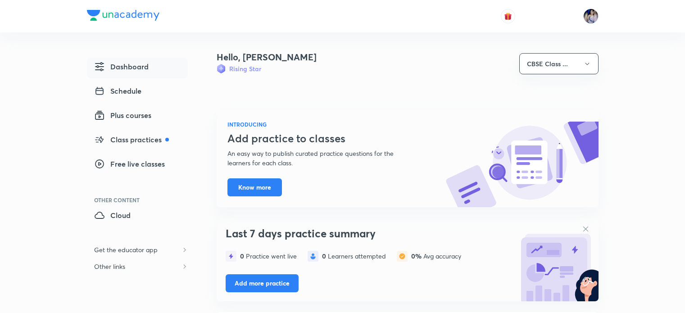 This screenshot has height=313, width=685. I want to click on a: Plus courses, so click(137, 117).